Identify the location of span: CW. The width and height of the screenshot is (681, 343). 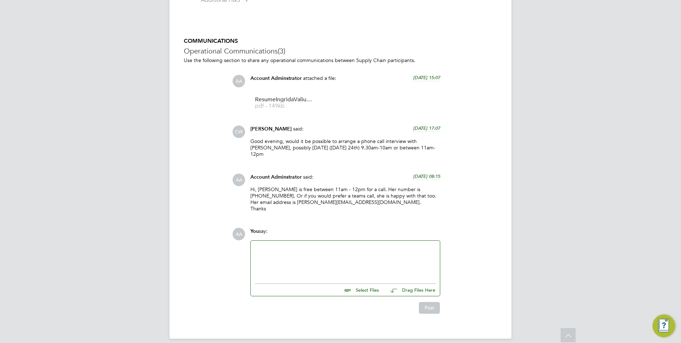
(239, 131).